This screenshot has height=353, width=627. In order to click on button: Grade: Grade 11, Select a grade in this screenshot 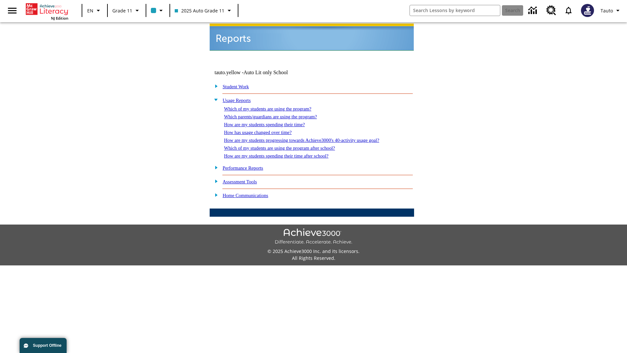, I will do `click(127, 10)`.